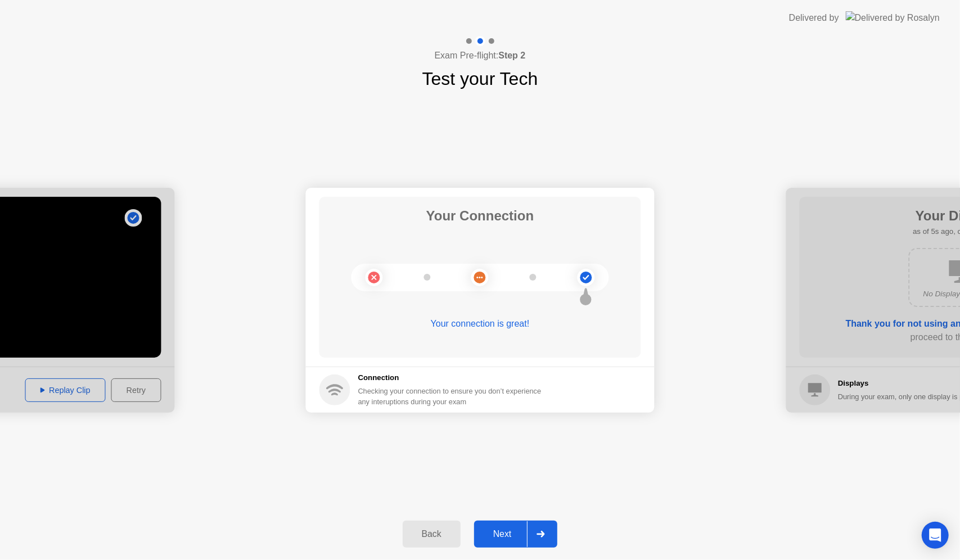 The image size is (960, 560). I want to click on b: Step 2, so click(512, 55).